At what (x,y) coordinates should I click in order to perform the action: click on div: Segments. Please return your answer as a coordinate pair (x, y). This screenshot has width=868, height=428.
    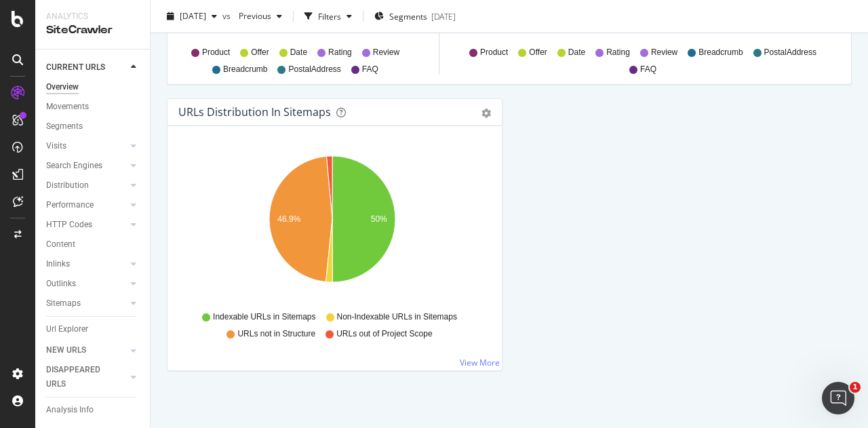
    Looking at the image, I should click on (64, 126).